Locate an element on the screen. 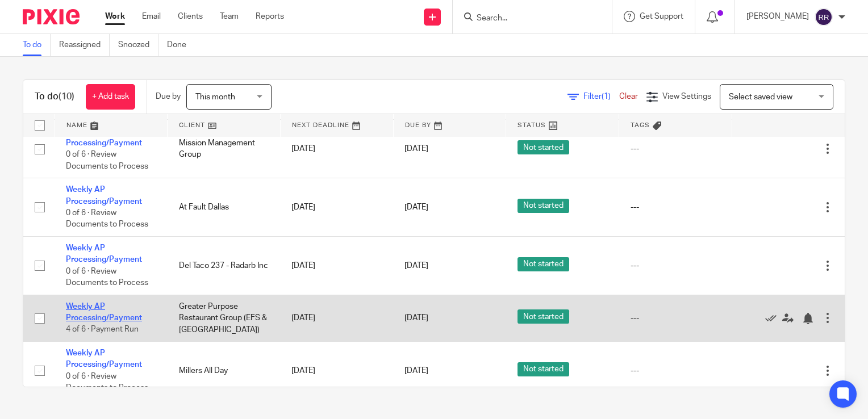 The width and height of the screenshot is (868, 419). h1: To do is located at coordinates (55, 96).